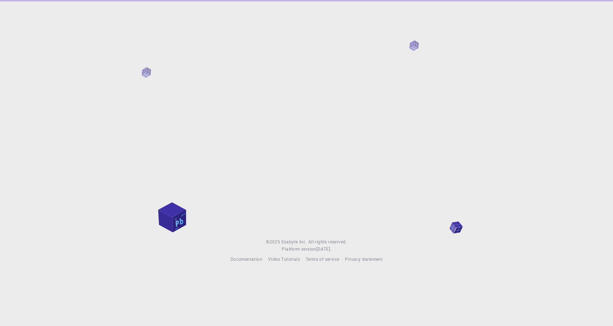 The height and width of the screenshot is (326, 613). I want to click on span: Exabyte Inc., so click(294, 242).